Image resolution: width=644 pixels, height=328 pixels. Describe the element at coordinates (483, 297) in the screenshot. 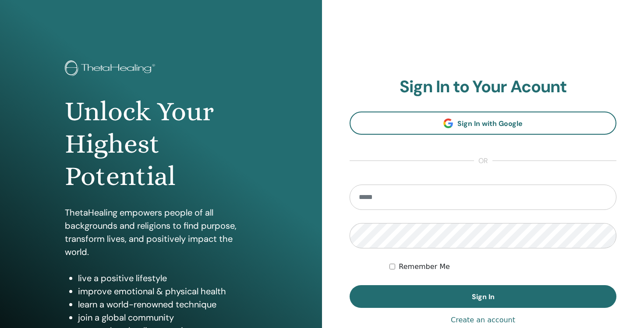

I see `button: Sign In` at that location.